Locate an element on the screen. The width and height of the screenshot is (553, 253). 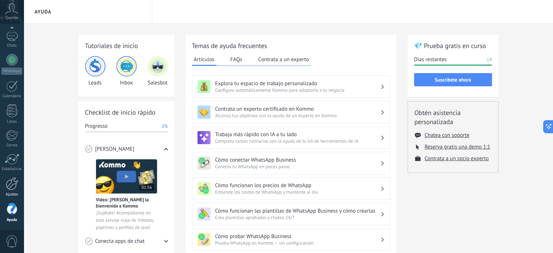
h2: Obtén asistencia personalizada is located at coordinates (453, 117).